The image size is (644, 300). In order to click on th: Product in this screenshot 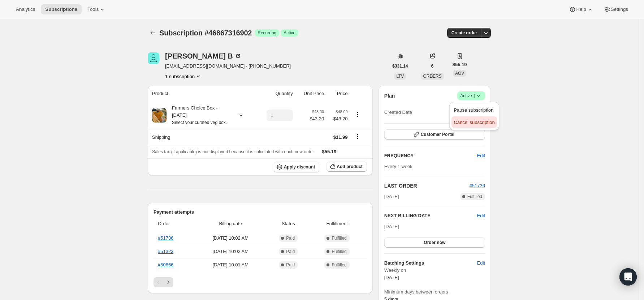, I will do `click(202, 94)`.